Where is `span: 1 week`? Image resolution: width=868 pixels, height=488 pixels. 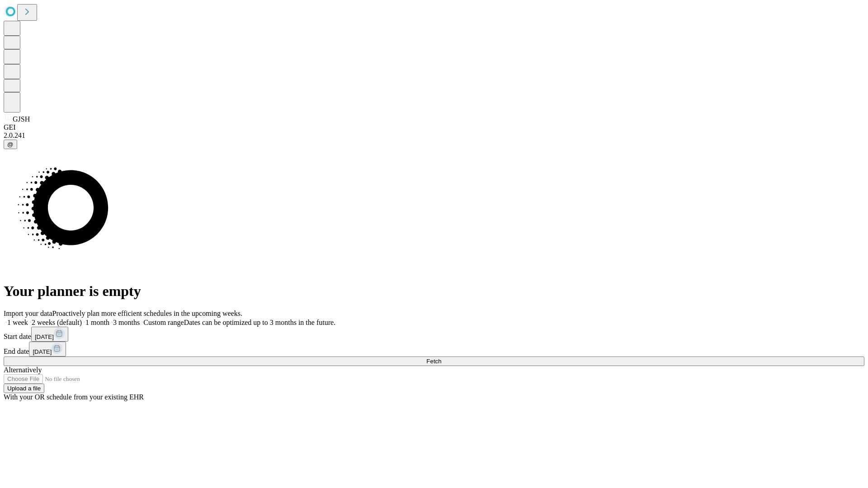
span: 1 week is located at coordinates (17, 322).